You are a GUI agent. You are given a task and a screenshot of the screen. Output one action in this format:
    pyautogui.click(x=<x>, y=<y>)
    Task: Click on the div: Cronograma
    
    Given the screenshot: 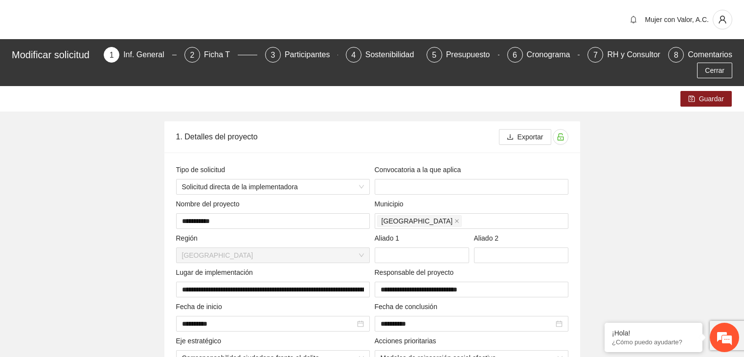 What is the action you would take?
    pyautogui.click(x=552, y=55)
    